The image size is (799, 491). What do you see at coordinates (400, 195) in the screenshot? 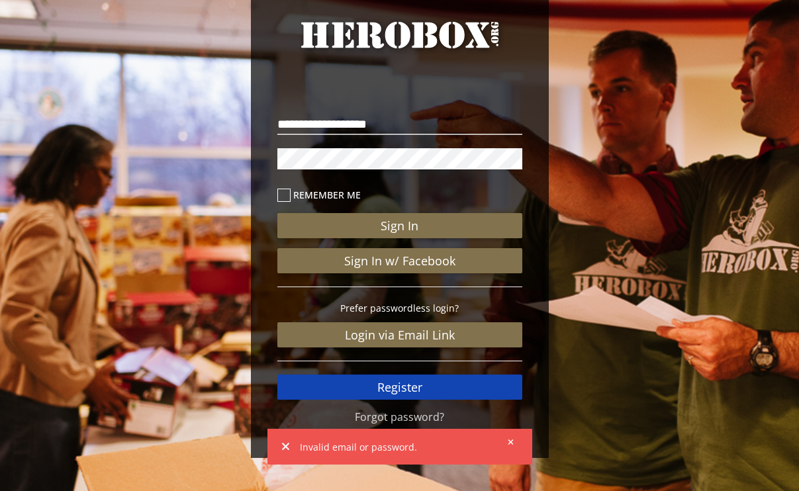
I see `label: Remember me` at bounding box center [400, 195].